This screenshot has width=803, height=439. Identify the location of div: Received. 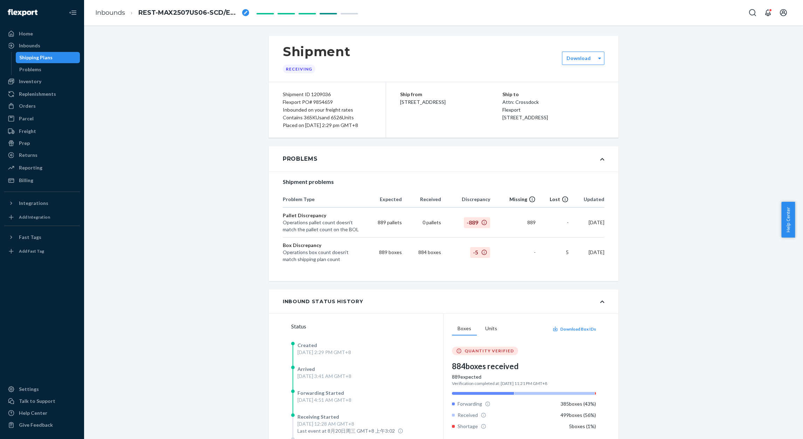
(469, 415).